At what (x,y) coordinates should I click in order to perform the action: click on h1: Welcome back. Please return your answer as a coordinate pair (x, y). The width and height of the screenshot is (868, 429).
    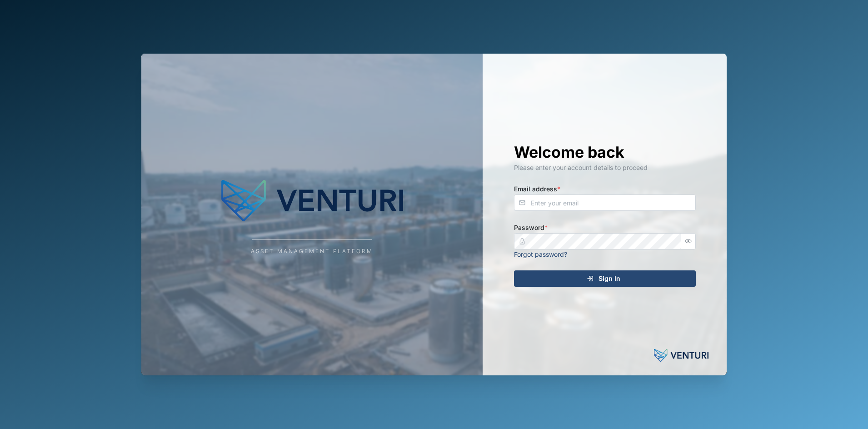
    Looking at the image, I should click on (605, 153).